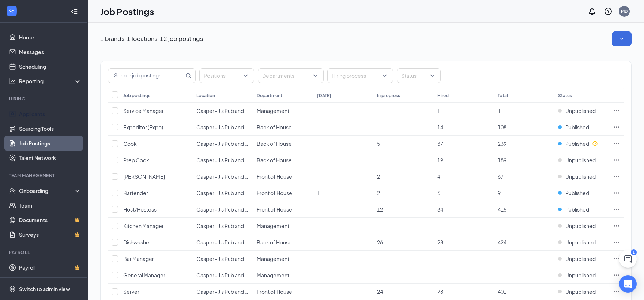 The image size is (644, 300). I want to click on p: 1 brands, 1 locations, 12 job postings, so click(152, 39).